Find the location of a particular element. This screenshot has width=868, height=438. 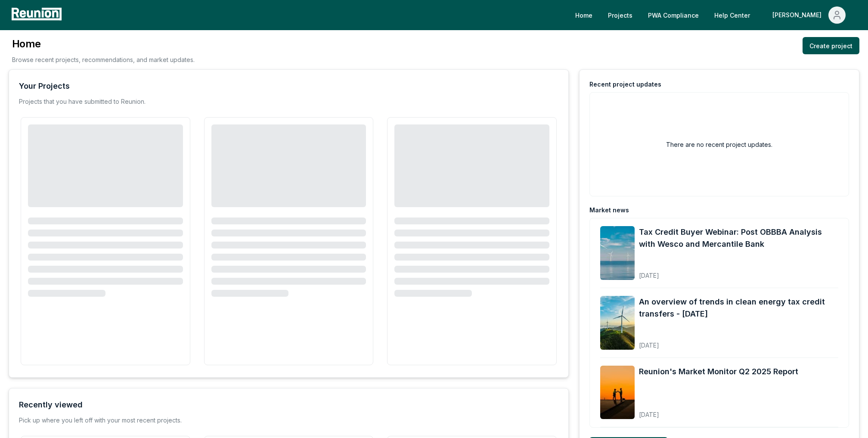

div: Your Projects is located at coordinates (44, 86).